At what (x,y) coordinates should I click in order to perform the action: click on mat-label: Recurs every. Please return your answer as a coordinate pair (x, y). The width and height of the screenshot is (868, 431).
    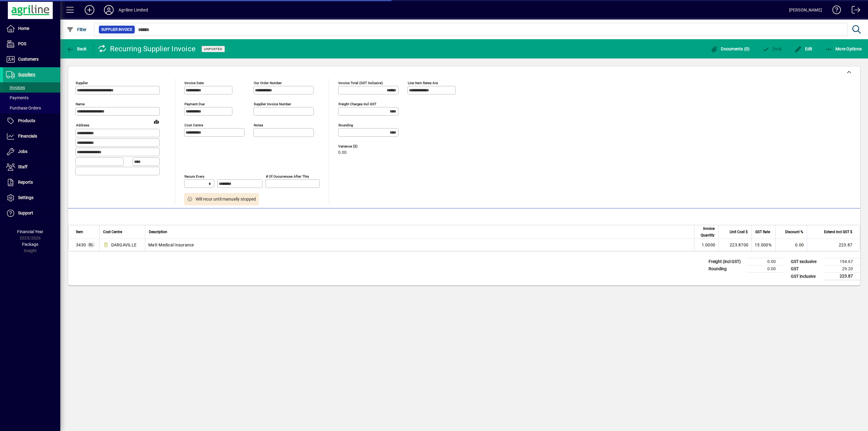
    Looking at the image, I should click on (195, 177).